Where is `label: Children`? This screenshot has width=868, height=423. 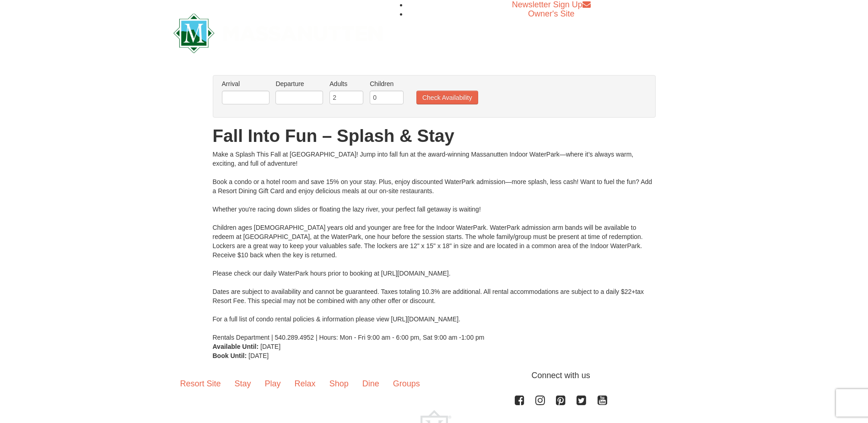 label: Children is located at coordinates (387, 84).